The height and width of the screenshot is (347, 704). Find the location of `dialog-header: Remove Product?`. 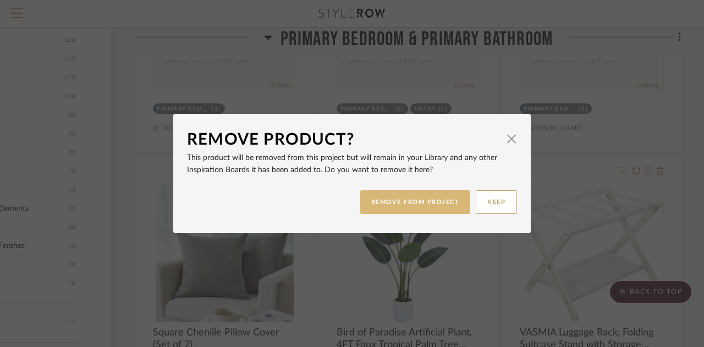

dialog-header: Remove Product? is located at coordinates (352, 140).